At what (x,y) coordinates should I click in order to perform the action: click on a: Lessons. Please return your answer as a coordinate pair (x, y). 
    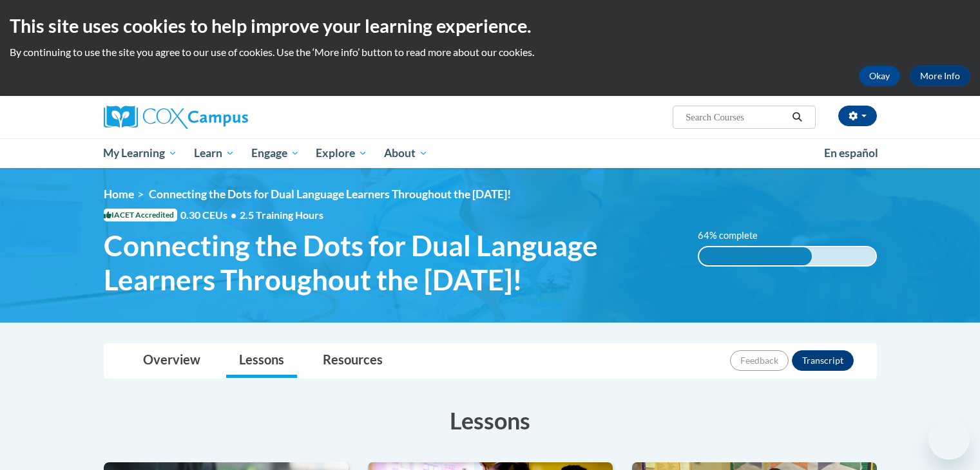
    Looking at the image, I should click on (261, 361).